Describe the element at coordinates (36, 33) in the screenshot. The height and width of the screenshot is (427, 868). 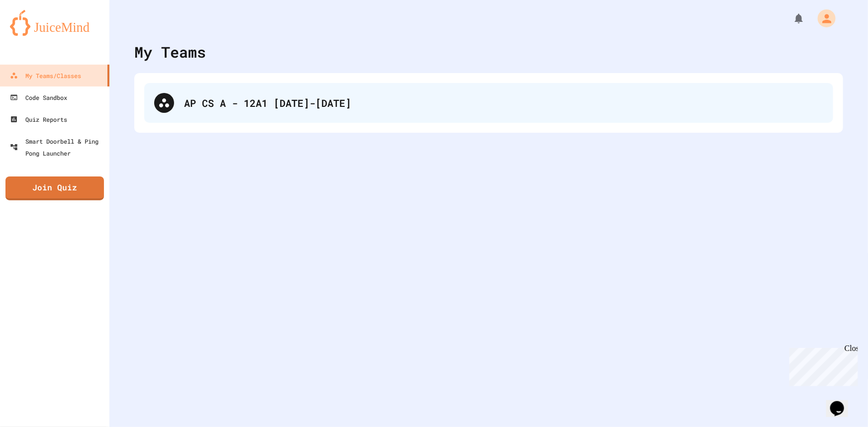
I see `div: Chat with us now!Close` at that location.